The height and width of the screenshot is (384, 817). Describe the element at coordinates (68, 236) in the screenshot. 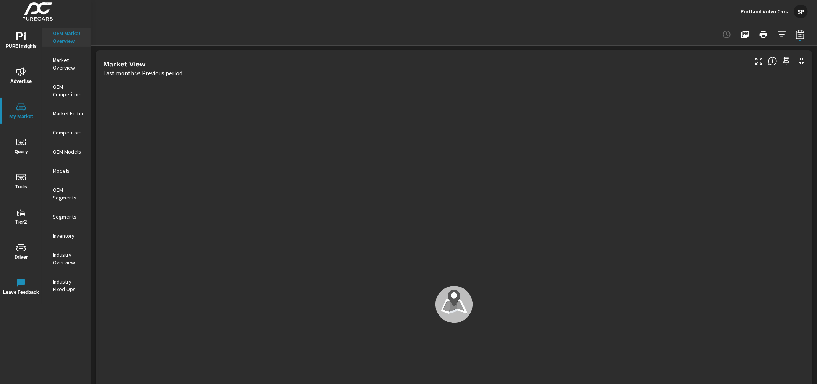

I see `p: Inventory` at that location.